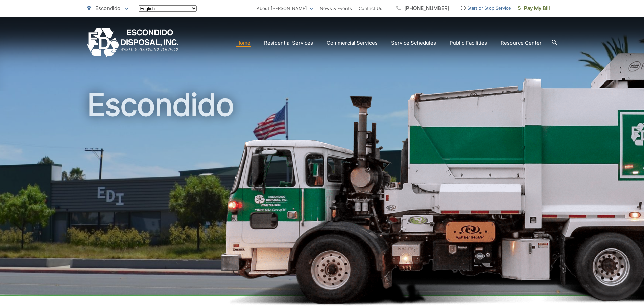  I want to click on a: Service Schedules, so click(414, 43).